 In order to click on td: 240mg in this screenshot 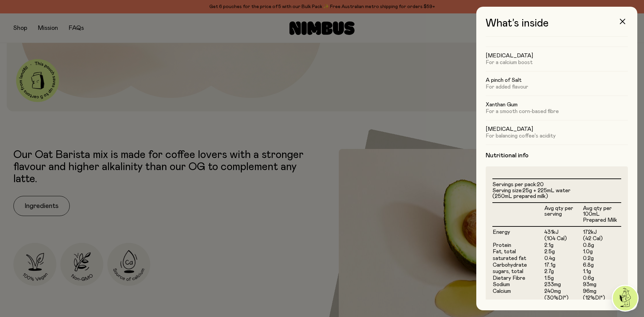, I will do `click(563, 291)`.